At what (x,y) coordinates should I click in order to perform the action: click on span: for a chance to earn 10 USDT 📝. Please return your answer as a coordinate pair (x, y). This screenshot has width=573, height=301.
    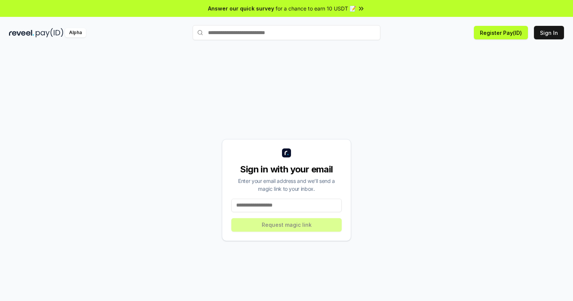
    Looking at the image, I should click on (316, 8).